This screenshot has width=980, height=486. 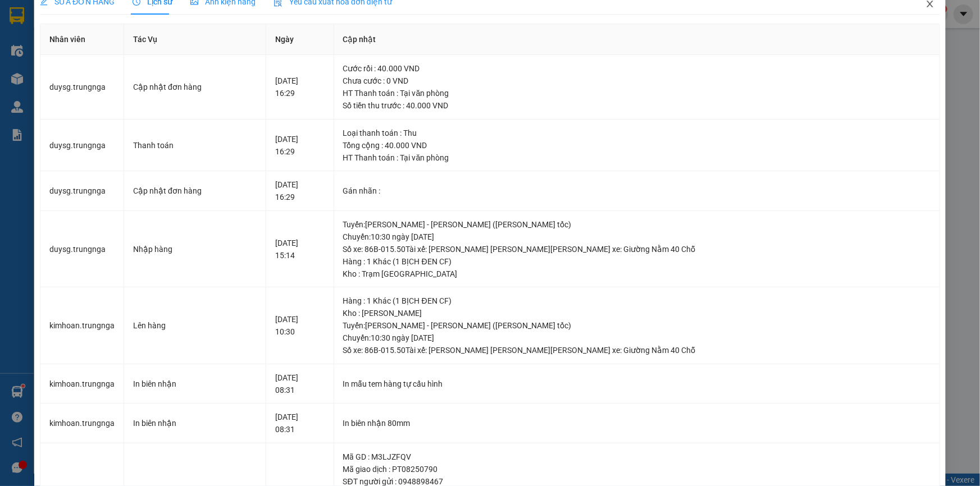 I want to click on div: Gán nhãn :, so click(x=637, y=191).